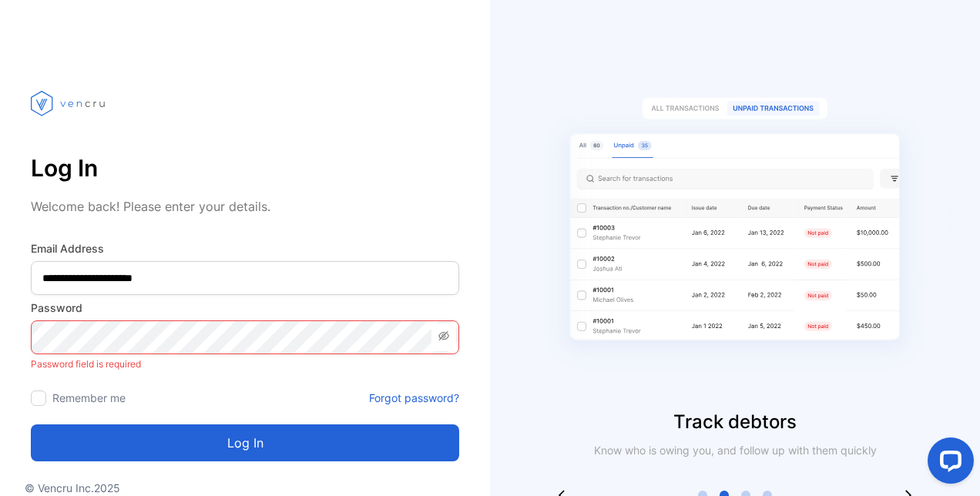  Describe the element at coordinates (245, 248) in the screenshot. I see `label: Email Address` at that location.